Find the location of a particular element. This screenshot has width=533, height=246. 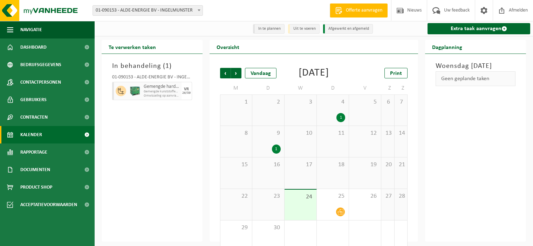

span: Documenten is located at coordinates (35, 170).